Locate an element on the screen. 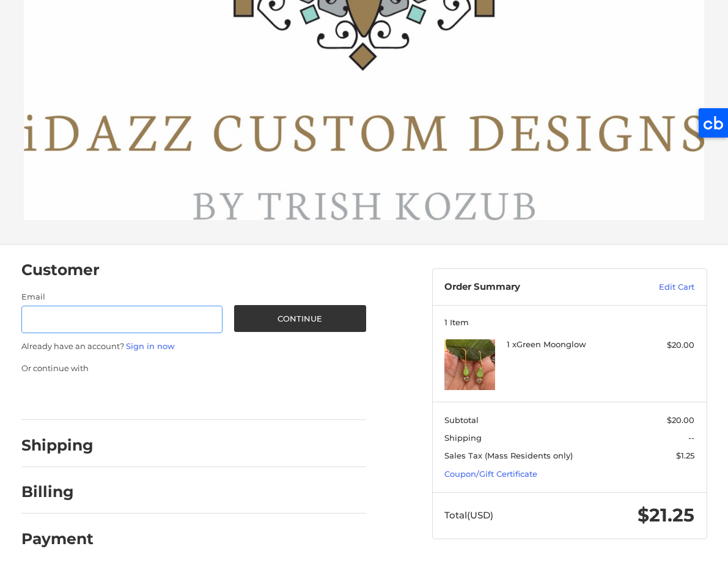 The image size is (728, 571). p: Or continue with is located at coordinates (194, 369).